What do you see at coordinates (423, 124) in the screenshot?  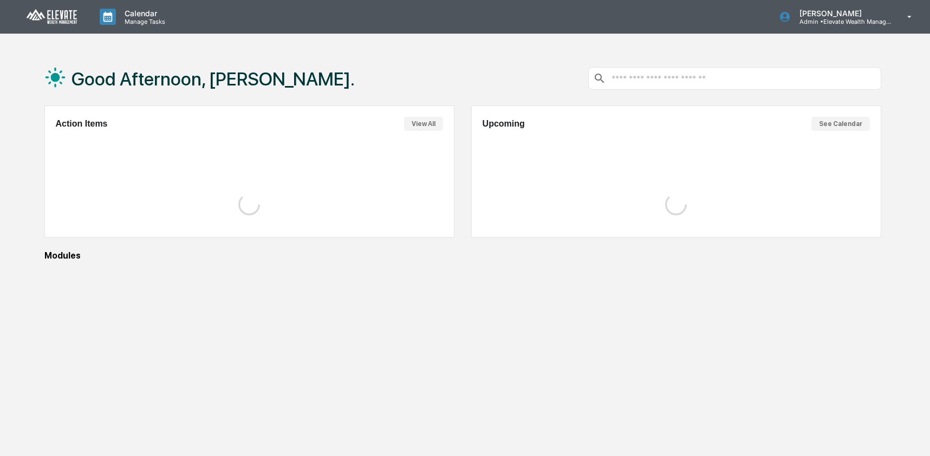 I see `button: View All` at bounding box center [423, 124].